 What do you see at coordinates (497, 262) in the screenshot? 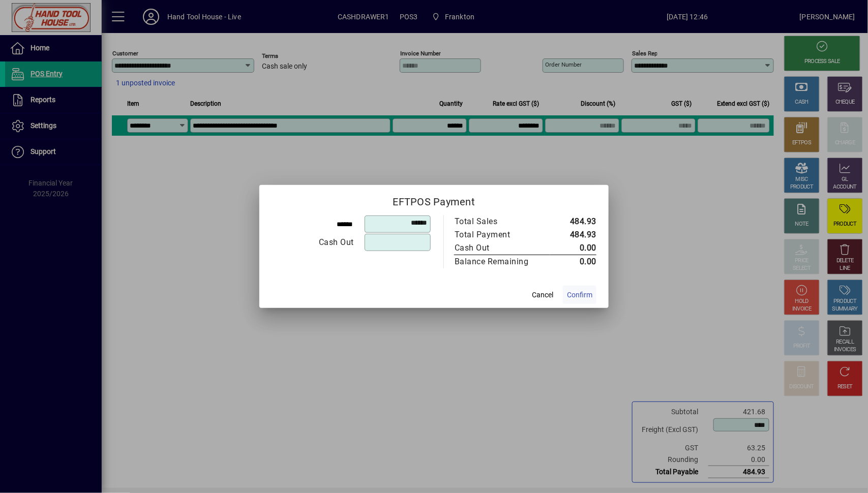
I see `div: Balance Remaining` at bounding box center [497, 262].